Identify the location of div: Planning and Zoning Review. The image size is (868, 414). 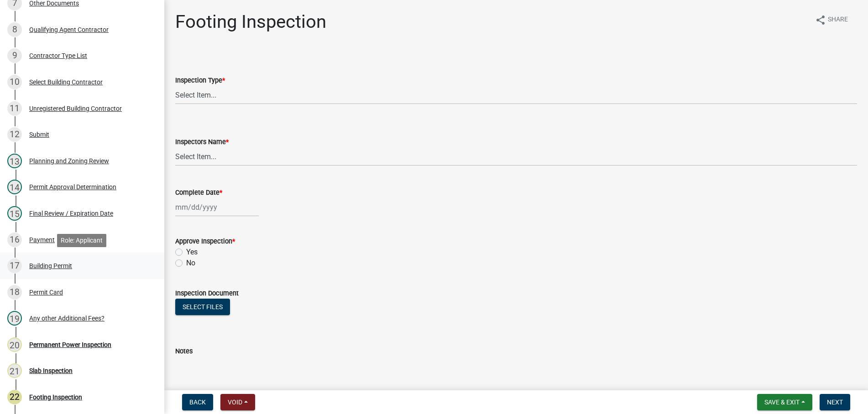
(69, 161).